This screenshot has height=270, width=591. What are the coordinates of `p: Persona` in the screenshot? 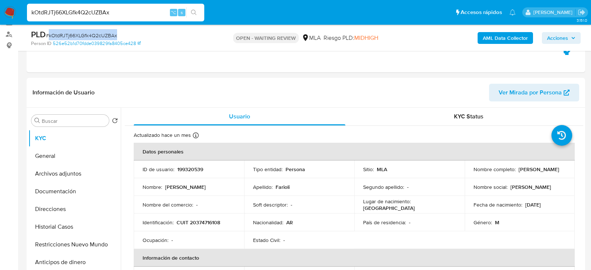 It's located at (295, 169).